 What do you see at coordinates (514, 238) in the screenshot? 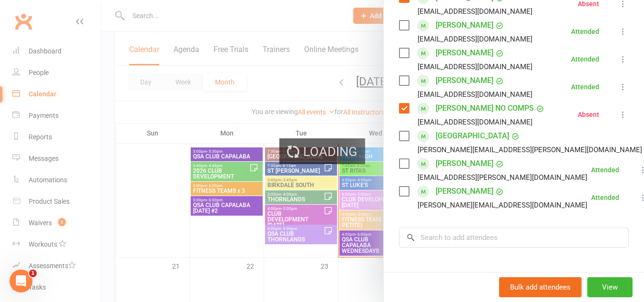
I see `input: Search to add attendees` at bounding box center [514, 238].